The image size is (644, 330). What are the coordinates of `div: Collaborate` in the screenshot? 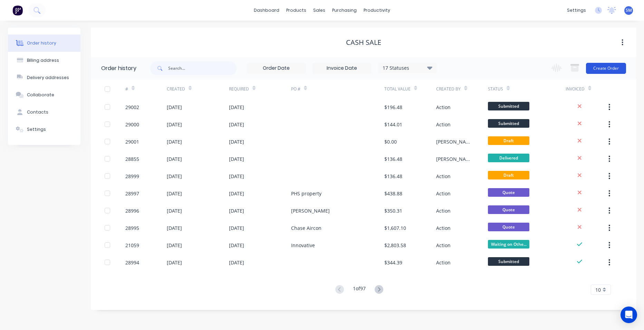 It's located at (40, 95).